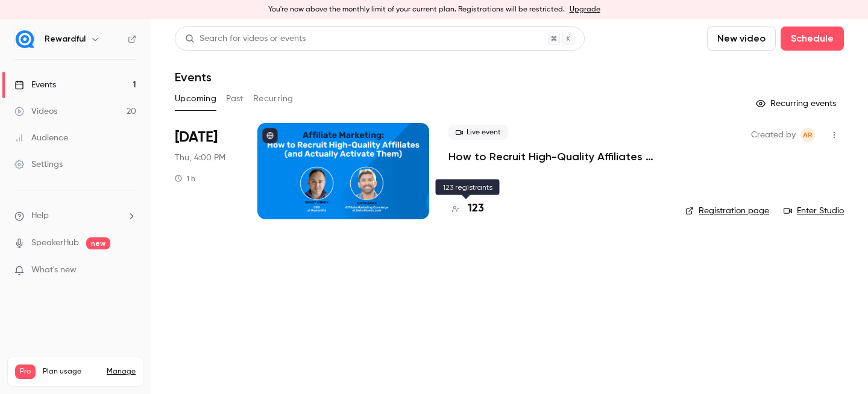 The image size is (868, 394). What do you see at coordinates (36, 112) in the screenshot?
I see `div: Videos` at bounding box center [36, 112].